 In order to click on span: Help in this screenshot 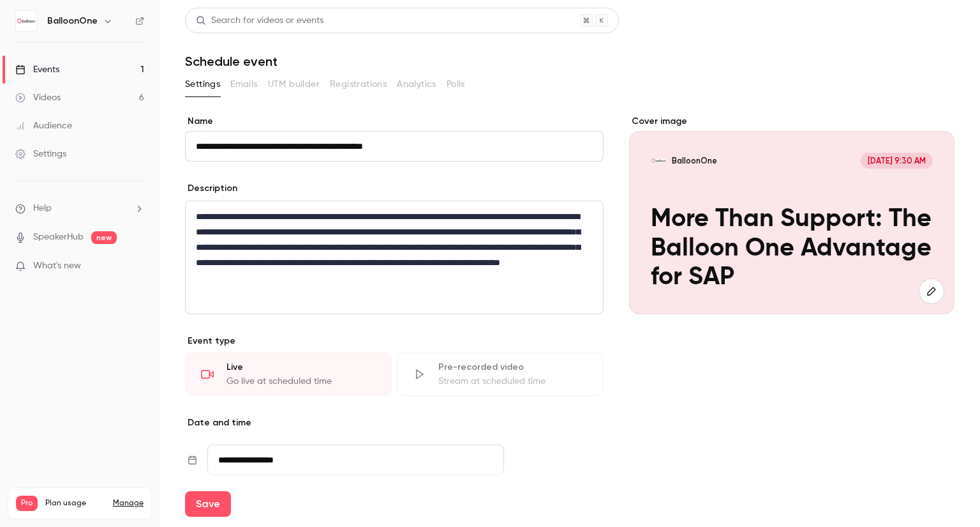, I will do `click(42, 208)`.